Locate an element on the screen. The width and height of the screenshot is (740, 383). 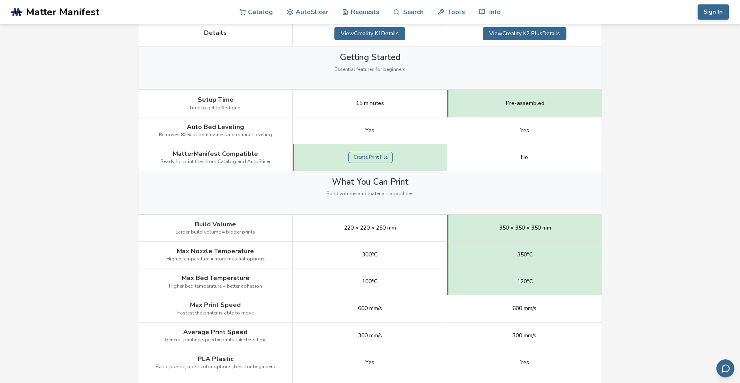
button: Sign In is located at coordinates (713, 12).